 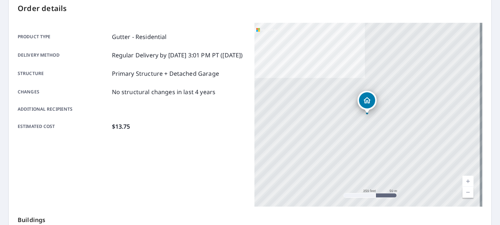 What do you see at coordinates (63, 127) in the screenshot?
I see `p: Estimated cost` at bounding box center [63, 127].